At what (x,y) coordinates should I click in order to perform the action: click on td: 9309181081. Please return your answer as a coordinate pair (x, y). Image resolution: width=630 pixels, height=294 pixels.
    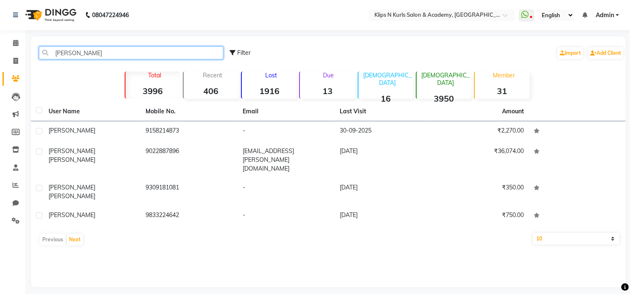
    Looking at the image, I should click on (189, 192).